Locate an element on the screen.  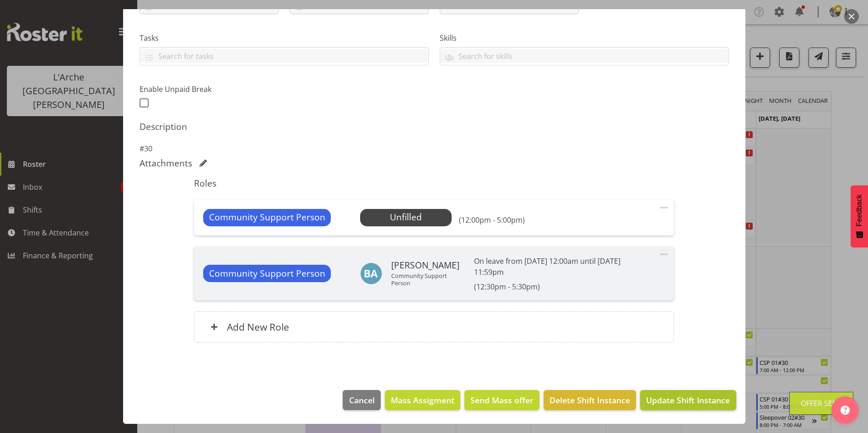
h5: Roles is located at coordinates (434, 183).